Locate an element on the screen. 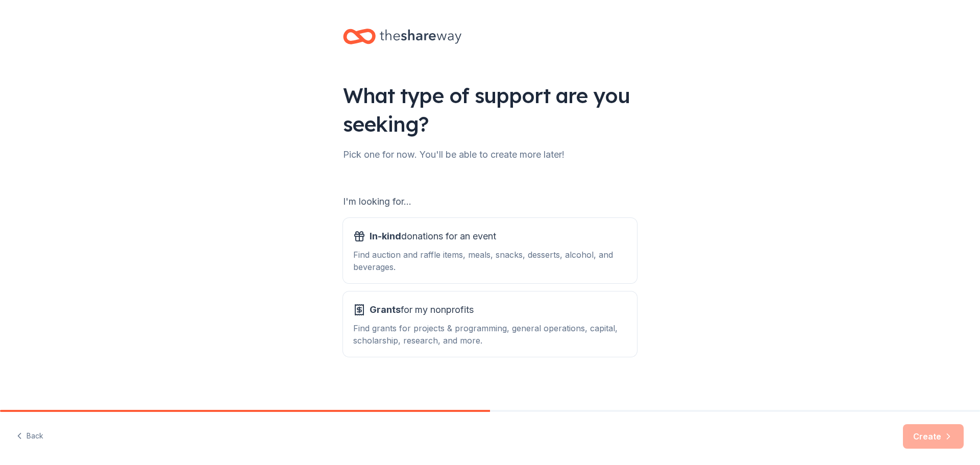  span: Grants is located at coordinates (384, 309).